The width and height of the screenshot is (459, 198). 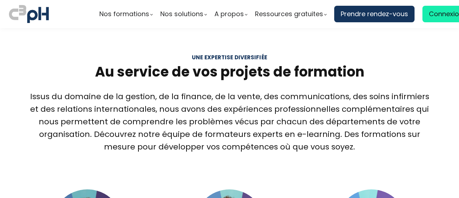 I want to click on span: A propos, so click(x=229, y=14).